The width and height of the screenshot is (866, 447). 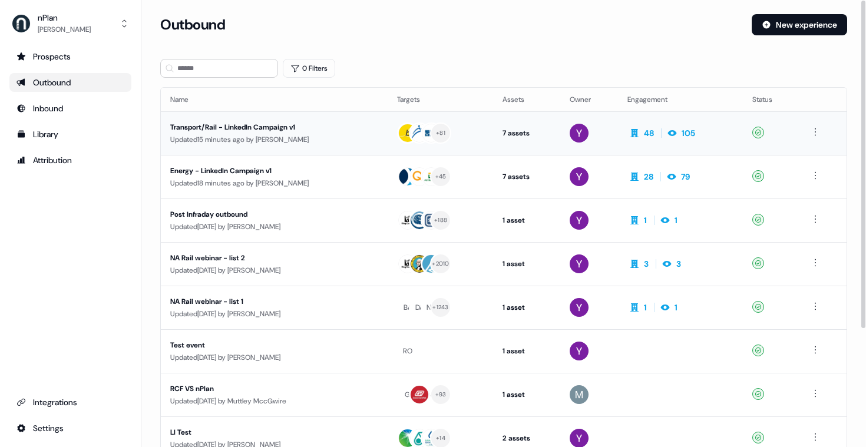 I want to click on div: NA Rail webinar - list 1, so click(x=274, y=302).